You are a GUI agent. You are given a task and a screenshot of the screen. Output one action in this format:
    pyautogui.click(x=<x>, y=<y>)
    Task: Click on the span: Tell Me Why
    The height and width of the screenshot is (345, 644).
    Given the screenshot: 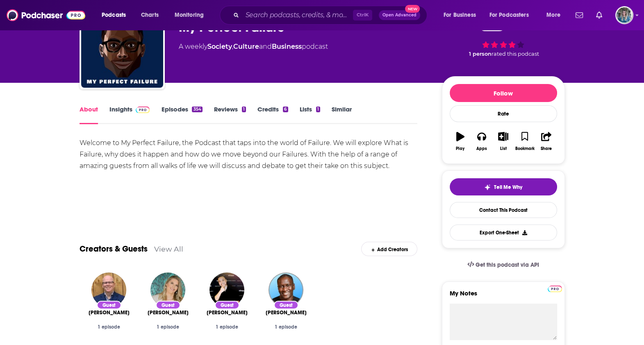 What is the action you would take?
    pyautogui.click(x=507, y=188)
    